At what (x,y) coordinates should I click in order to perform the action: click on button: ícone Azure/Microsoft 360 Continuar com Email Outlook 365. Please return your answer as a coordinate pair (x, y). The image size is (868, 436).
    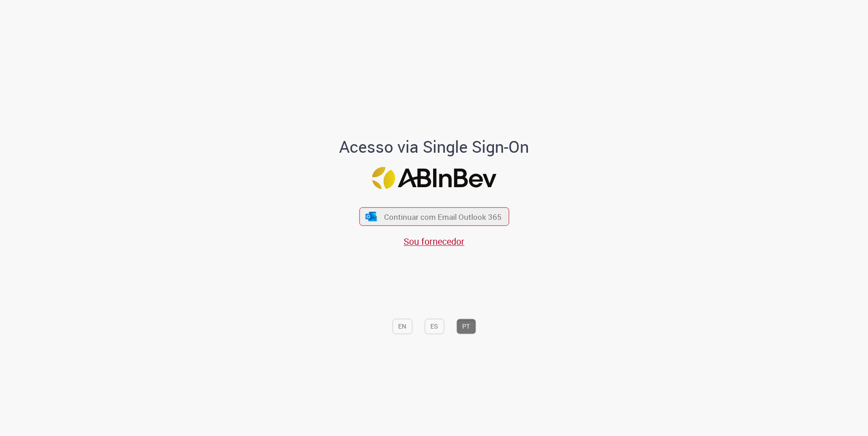
    Looking at the image, I should click on (434, 216).